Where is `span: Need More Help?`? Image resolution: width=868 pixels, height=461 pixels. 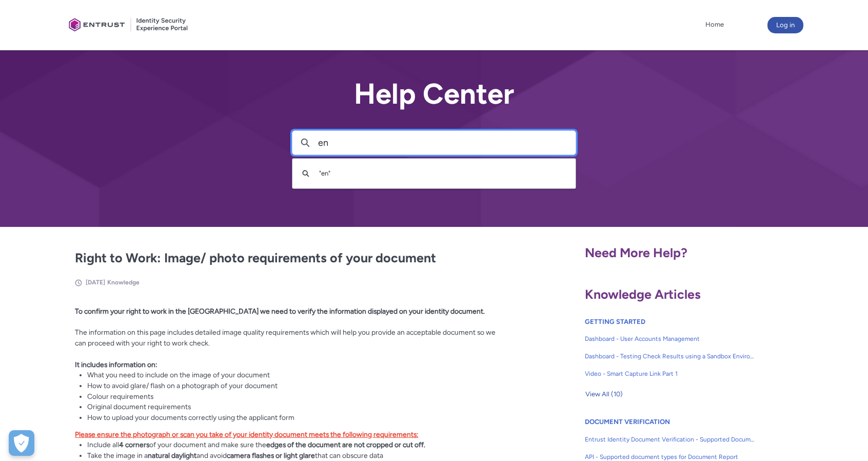 span: Need More Help? is located at coordinates (636, 253).